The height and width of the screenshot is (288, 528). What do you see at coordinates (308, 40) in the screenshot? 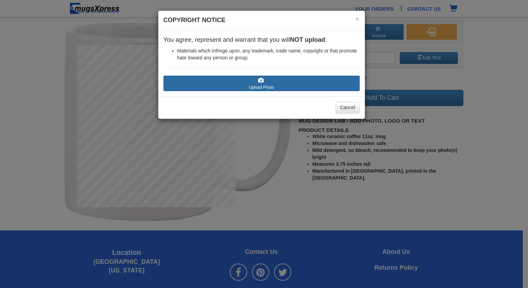
I see `strong: NOT upload` at bounding box center [308, 40].